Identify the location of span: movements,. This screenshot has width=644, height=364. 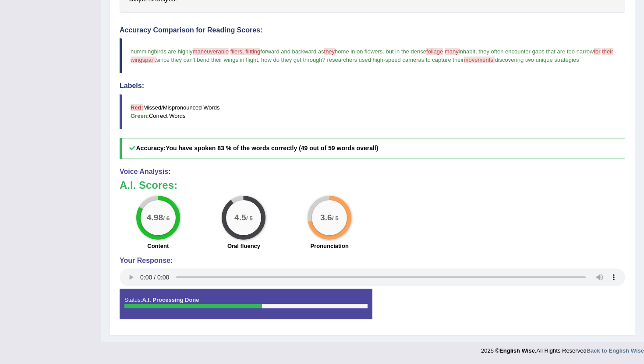
(479, 60).